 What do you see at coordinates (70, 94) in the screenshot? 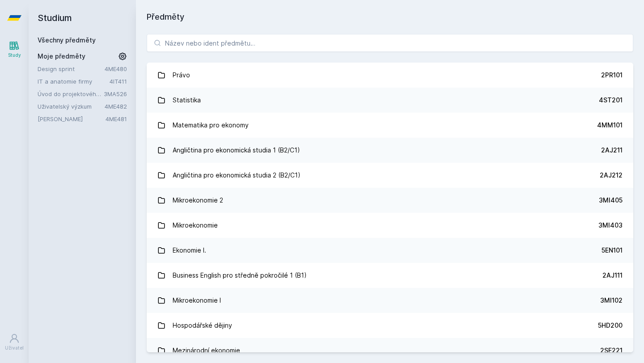
I see `a: Úvod do projektového managementu` at bounding box center [70, 94].